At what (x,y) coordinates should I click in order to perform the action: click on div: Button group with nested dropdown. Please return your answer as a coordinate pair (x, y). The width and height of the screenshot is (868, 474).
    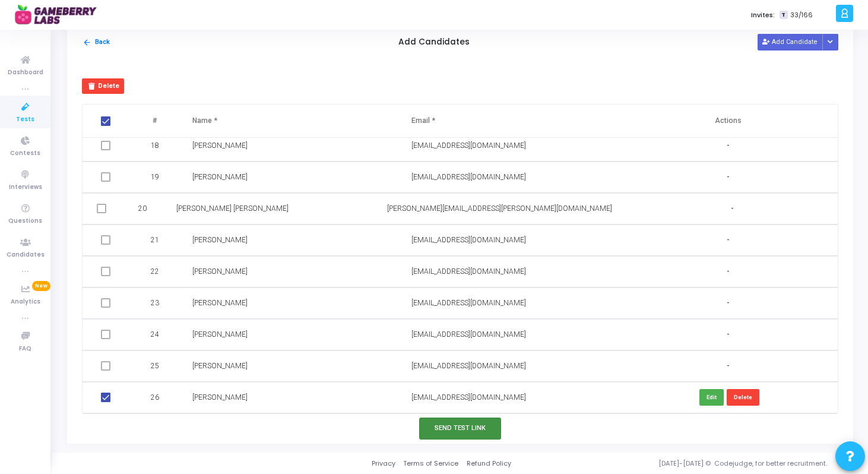
    Looking at the image, I should click on (831, 42).